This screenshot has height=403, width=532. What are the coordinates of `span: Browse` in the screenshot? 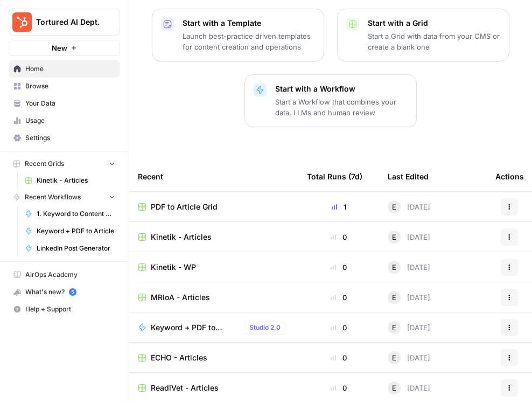 It's located at (70, 86).